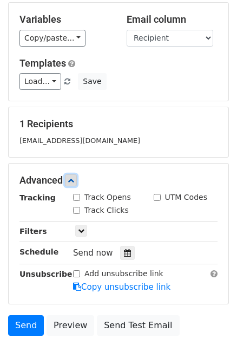 Image resolution: width=237 pixels, height=358 pixels. Describe the element at coordinates (92, 81) in the screenshot. I see `button: Save` at that location.